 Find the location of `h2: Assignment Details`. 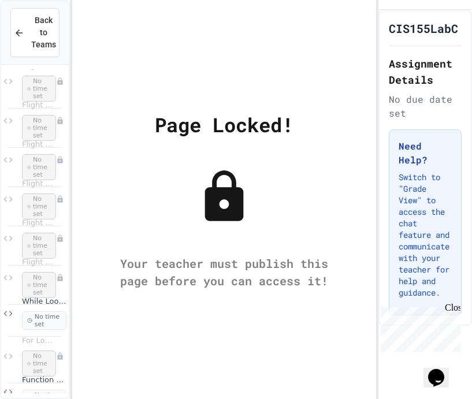

h2: Assignment Details is located at coordinates (425, 72).